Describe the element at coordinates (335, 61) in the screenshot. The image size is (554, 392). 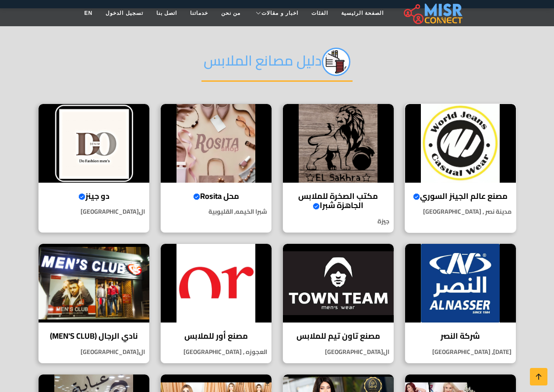
I see `img: jc8qEEzyi89FPzAOrPPq.png` at that location.